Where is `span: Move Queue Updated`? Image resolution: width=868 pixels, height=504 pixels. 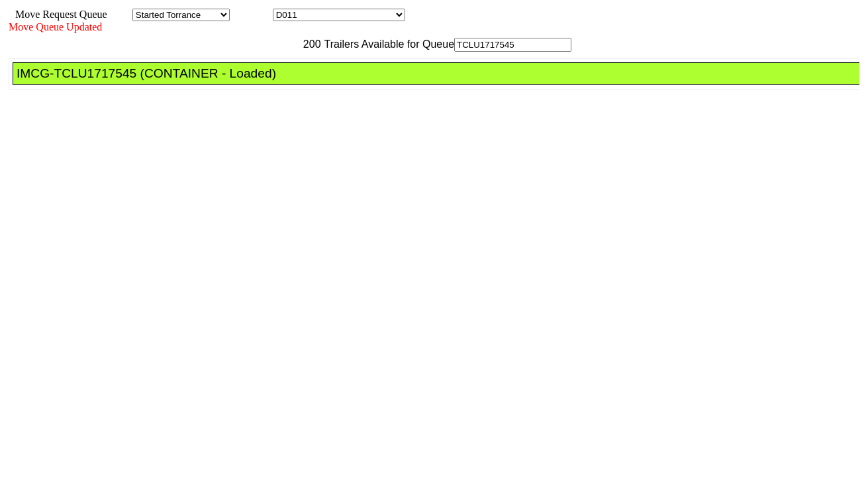 span: Move Queue Updated is located at coordinates (55, 26).